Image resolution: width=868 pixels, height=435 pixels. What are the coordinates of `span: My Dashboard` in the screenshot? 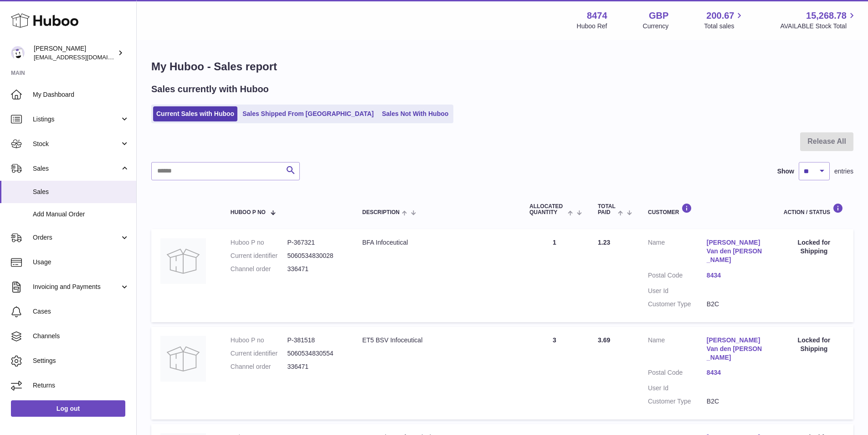 It's located at (81, 94).